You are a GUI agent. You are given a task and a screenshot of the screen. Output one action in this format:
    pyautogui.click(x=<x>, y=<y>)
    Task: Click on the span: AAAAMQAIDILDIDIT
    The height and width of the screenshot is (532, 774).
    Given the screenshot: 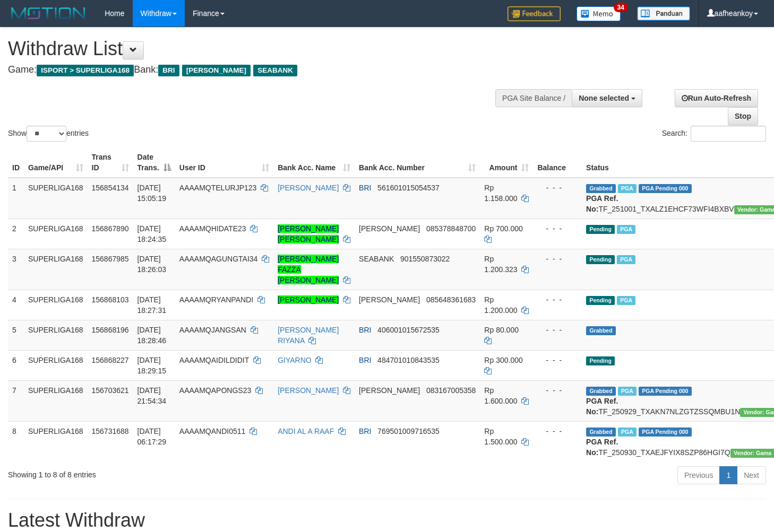 What is the action you would take?
    pyautogui.click(x=214, y=360)
    